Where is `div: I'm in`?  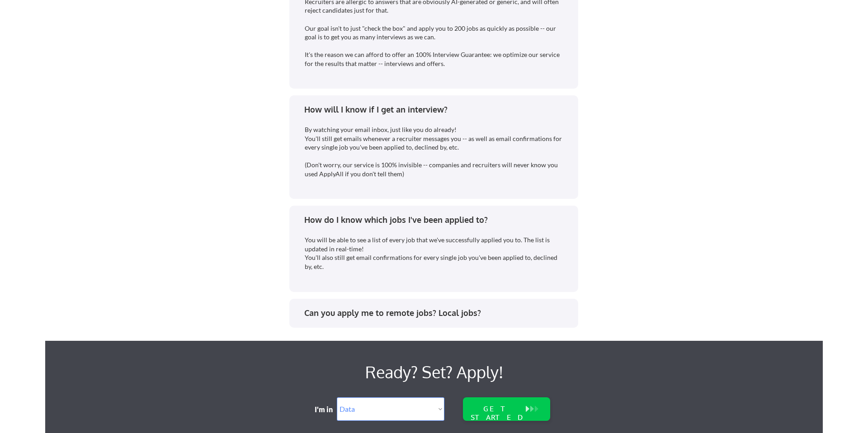
div: I'm in is located at coordinates (327, 409).